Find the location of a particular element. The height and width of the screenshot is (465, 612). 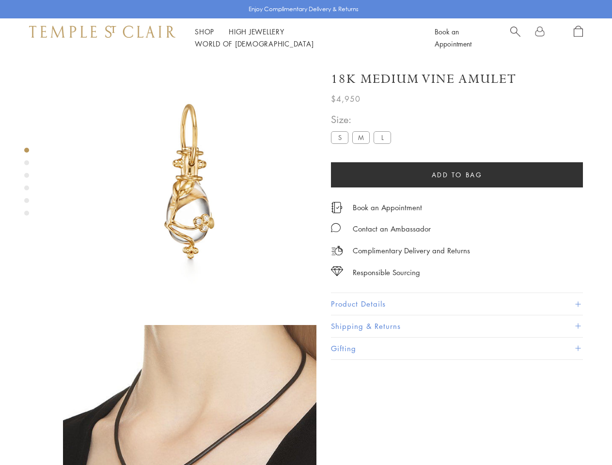

div: Product gallery navigation is located at coordinates (27, 184).